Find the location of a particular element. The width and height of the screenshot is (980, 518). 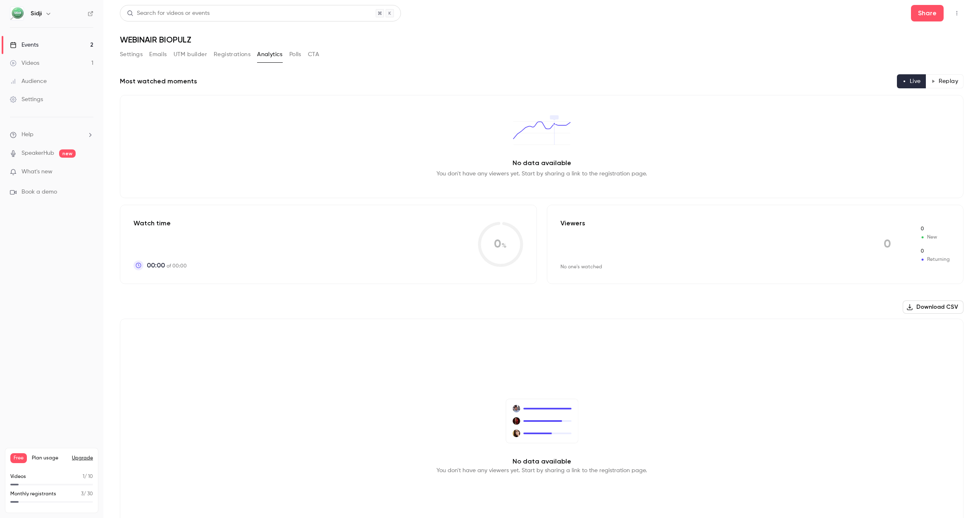

button: Polls is located at coordinates (295, 55).